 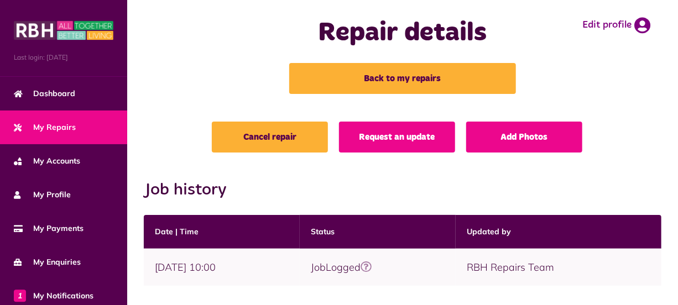 What do you see at coordinates (20, 296) in the screenshot?
I see `span: 1` at bounding box center [20, 296].